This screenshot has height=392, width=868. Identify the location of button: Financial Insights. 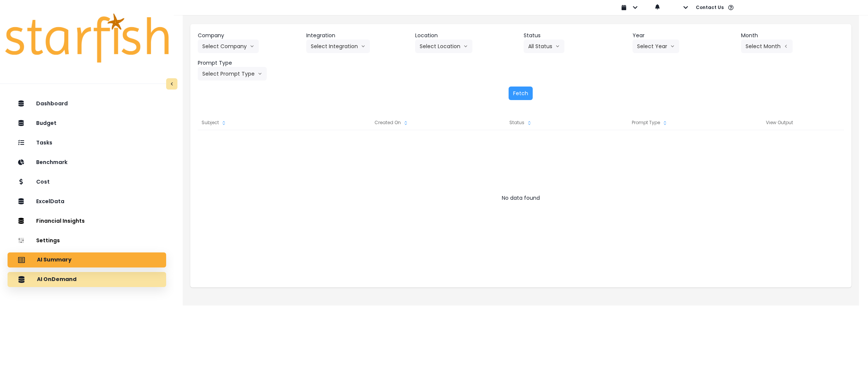
(87, 221).